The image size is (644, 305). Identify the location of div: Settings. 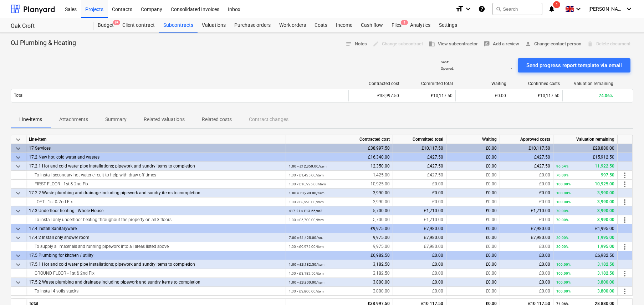
(448, 25).